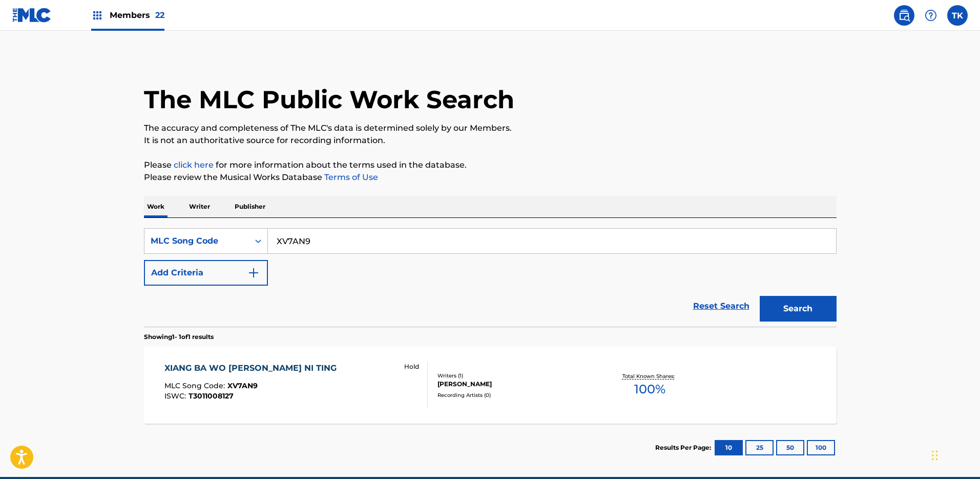  Describe the element at coordinates (193, 165) in the screenshot. I see `a: click here` at that location.